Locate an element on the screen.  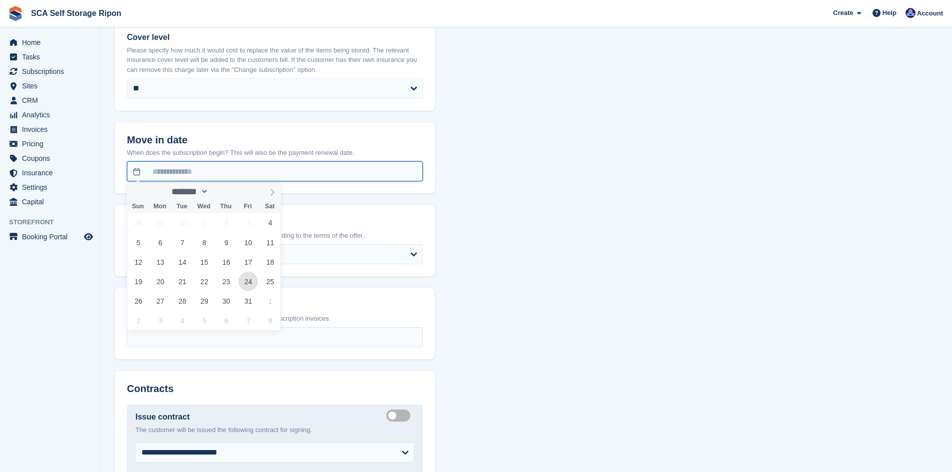
span: Settings is located at coordinates (52, 187).